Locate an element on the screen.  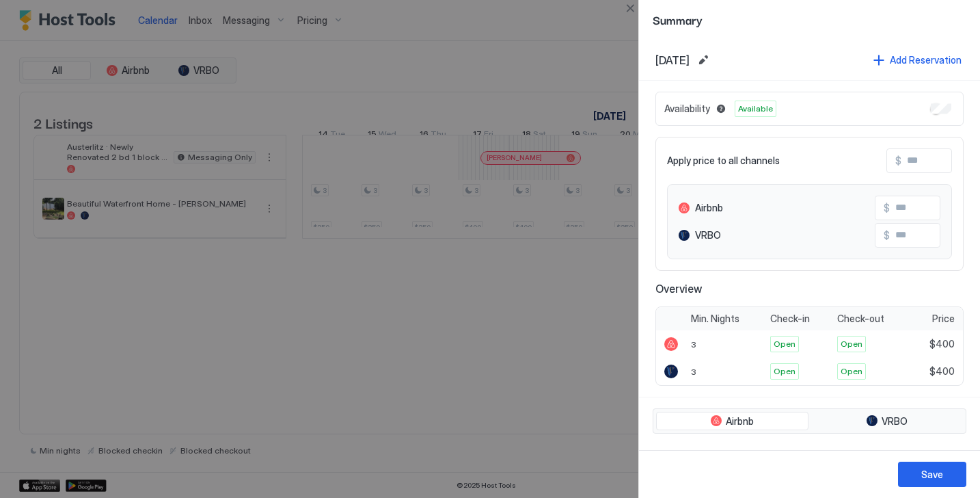
div: Add Reservation is located at coordinates (925, 60).